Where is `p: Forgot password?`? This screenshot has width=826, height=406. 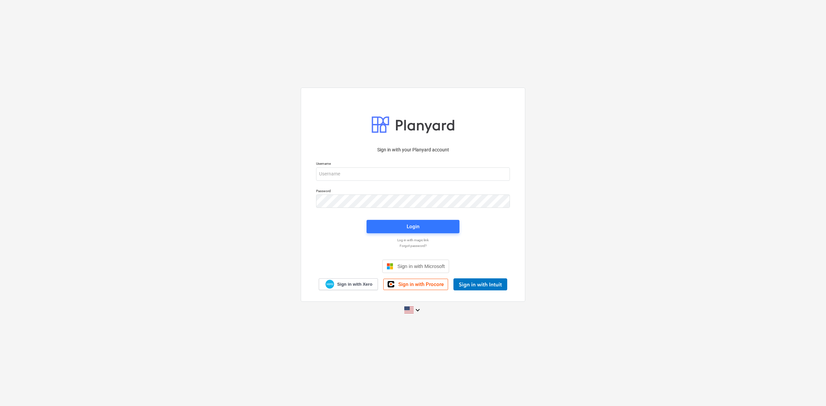 p: Forgot password? is located at coordinates (413, 245).